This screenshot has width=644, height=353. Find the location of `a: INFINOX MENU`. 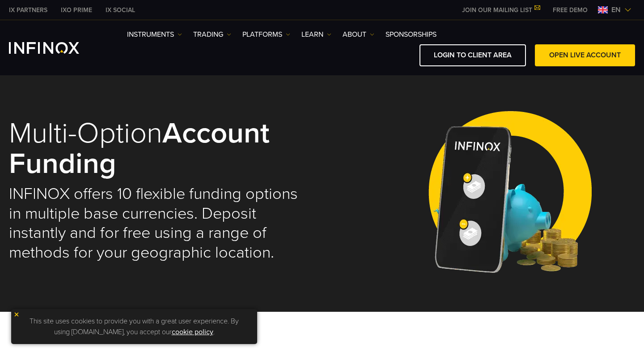

a: INFINOX MENU is located at coordinates (571, 10).